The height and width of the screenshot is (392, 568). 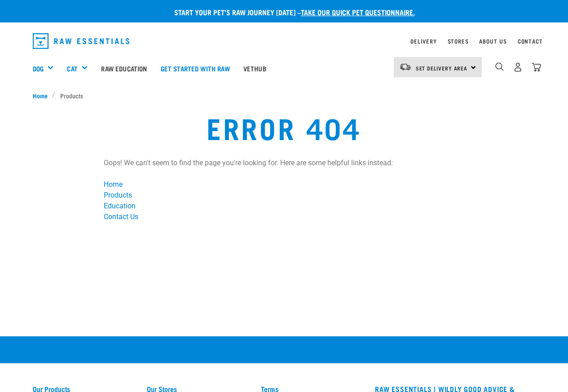 What do you see at coordinates (492, 41) in the screenshot?
I see `a: About Us` at bounding box center [492, 41].